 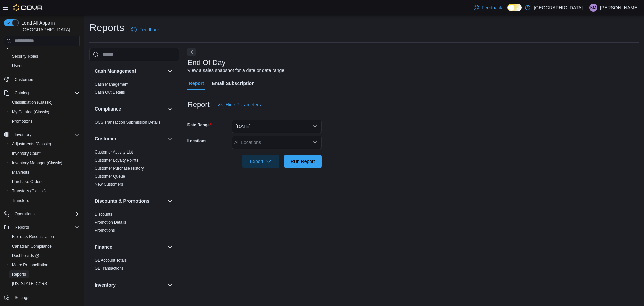 I want to click on span: GL Transactions, so click(x=109, y=268).